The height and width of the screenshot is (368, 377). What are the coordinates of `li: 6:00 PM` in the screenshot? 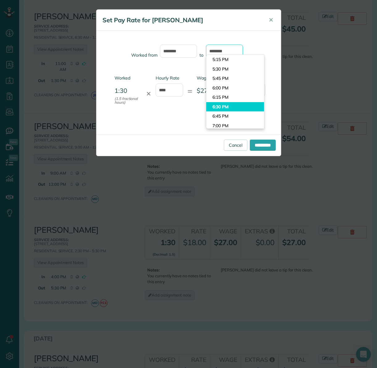 It's located at (235, 88).